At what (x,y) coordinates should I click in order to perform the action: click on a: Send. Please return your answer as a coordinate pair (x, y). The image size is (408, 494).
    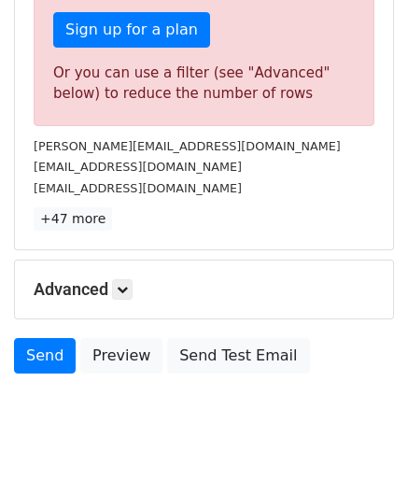
    Looking at the image, I should click on (45, 356).